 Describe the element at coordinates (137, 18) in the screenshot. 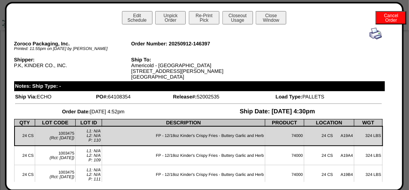

I see `button: EditSchedule` at that location.